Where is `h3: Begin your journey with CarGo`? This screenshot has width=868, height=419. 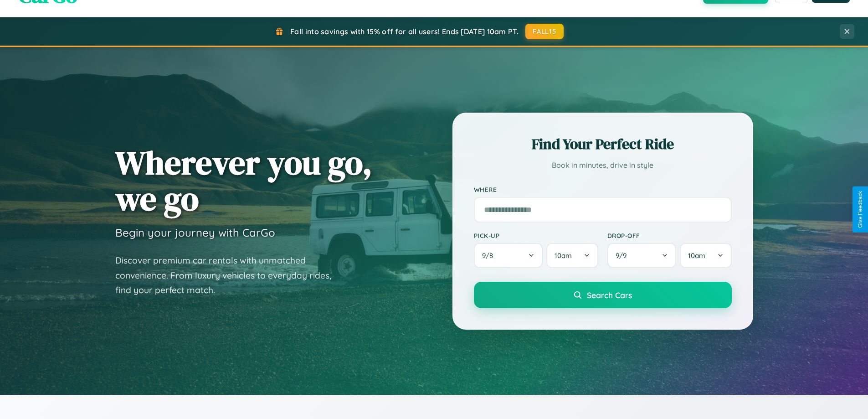 h3: Begin your journey with CarGo is located at coordinates (195, 232).